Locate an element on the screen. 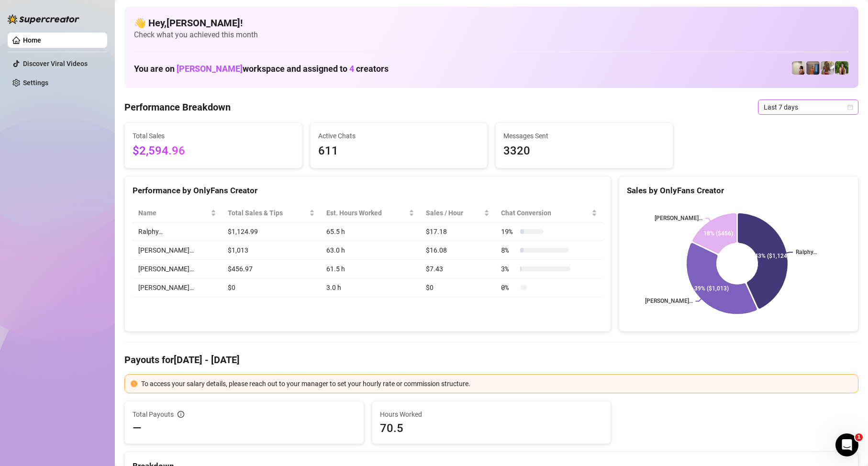  td: $456.97 is located at coordinates (271, 268).